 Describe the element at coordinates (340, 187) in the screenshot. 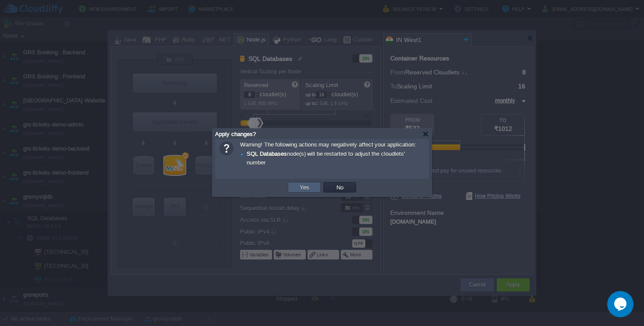

I see `button: No` at that location.